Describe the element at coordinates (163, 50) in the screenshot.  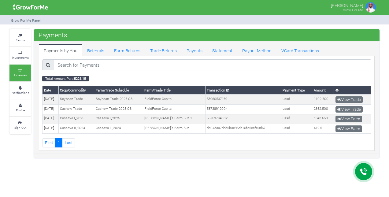
I see `a: Trade Returns` at that location.